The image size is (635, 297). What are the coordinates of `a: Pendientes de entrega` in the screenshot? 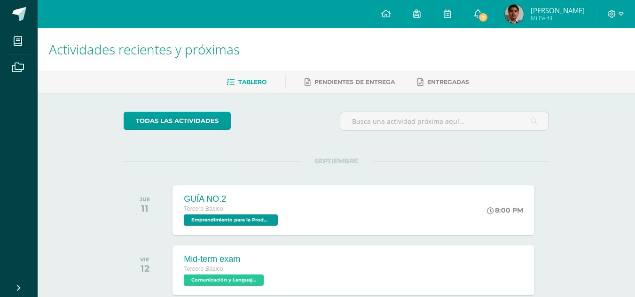 It's located at (350, 82).